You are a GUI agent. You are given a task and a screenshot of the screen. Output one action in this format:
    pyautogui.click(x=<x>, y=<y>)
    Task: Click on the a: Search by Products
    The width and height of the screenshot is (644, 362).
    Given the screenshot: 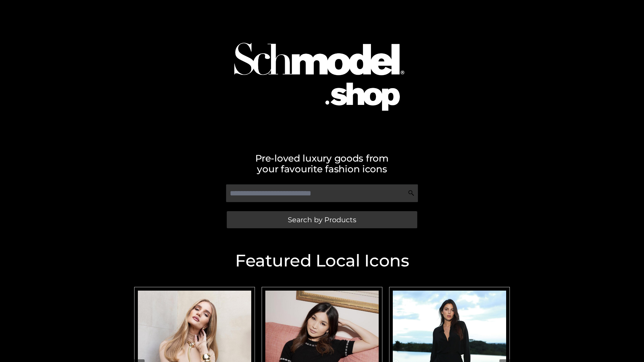 What is the action you would take?
    pyautogui.click(x=322, y=219)
    